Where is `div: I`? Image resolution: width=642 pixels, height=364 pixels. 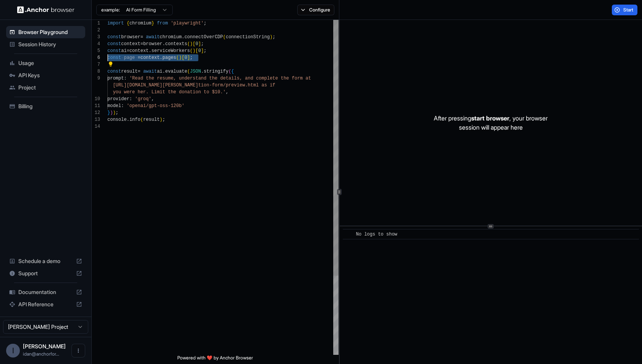
div: I is located at coordinates (13, 350).